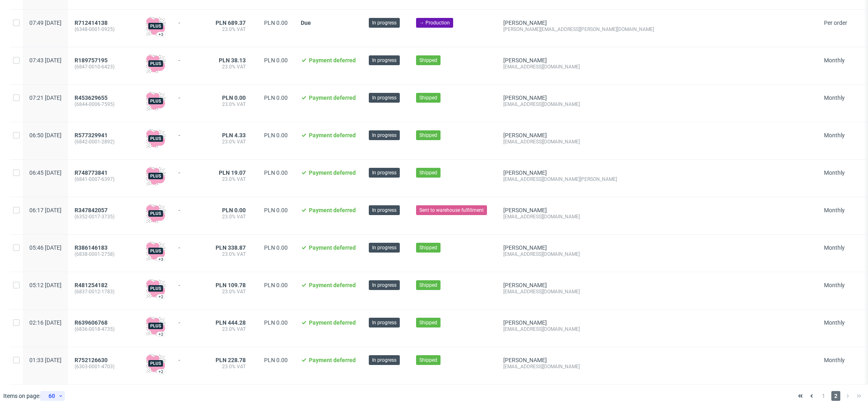 Image resolution: width=868 pixels, height=411 pixels. Describe the element at coordinates (104, 30) in the screenshot. I see `span: (6348-0001-0925)` at that location.